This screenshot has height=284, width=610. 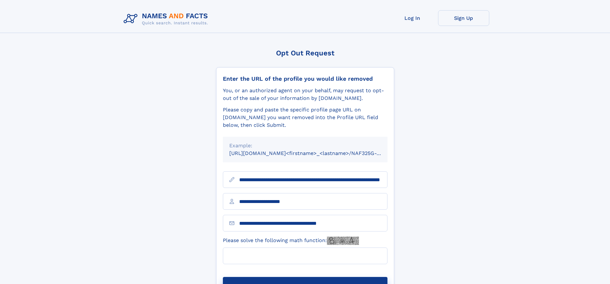 I want to click on div: Opt Out Request, so click(x=305, y=53).